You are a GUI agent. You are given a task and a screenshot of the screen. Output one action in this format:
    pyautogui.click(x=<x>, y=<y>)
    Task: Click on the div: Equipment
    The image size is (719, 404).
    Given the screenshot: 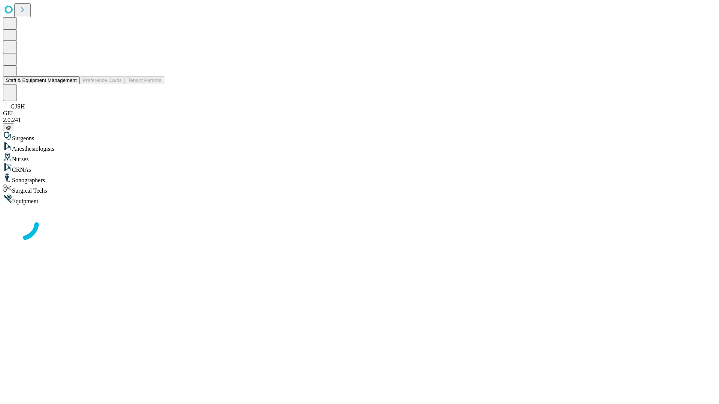 What is the action you would take?
    pyautogui.click(x=360, y=200)
    